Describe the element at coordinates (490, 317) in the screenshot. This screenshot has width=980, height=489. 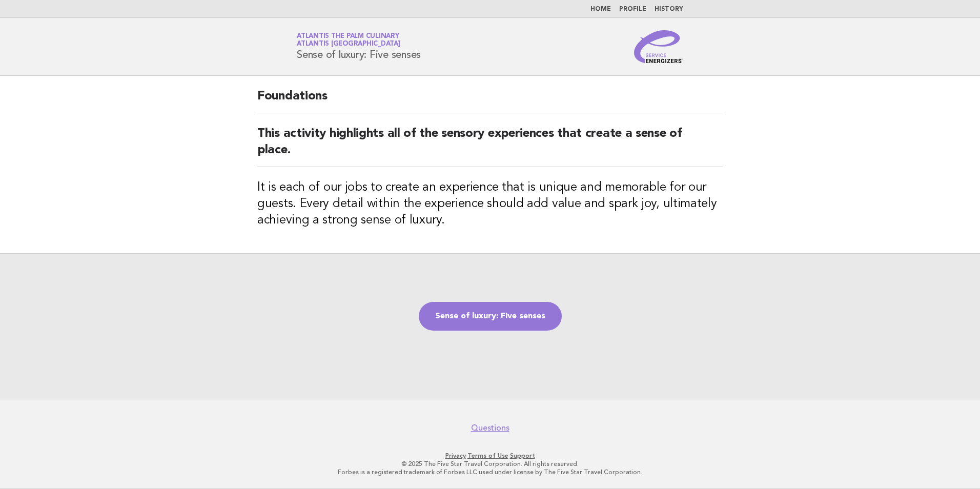
I see `a: Sense of luxury: Five senses` at that location.